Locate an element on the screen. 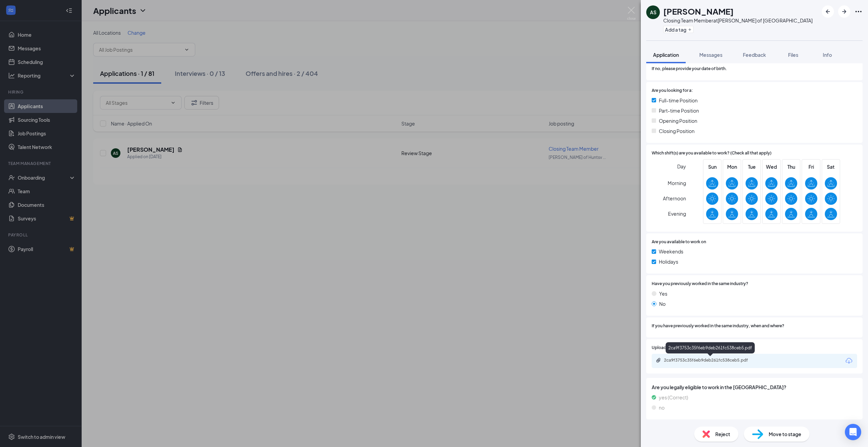 The height and width of the screenshot is (447, 868). span: Evening is located at coordinates (676, 213).